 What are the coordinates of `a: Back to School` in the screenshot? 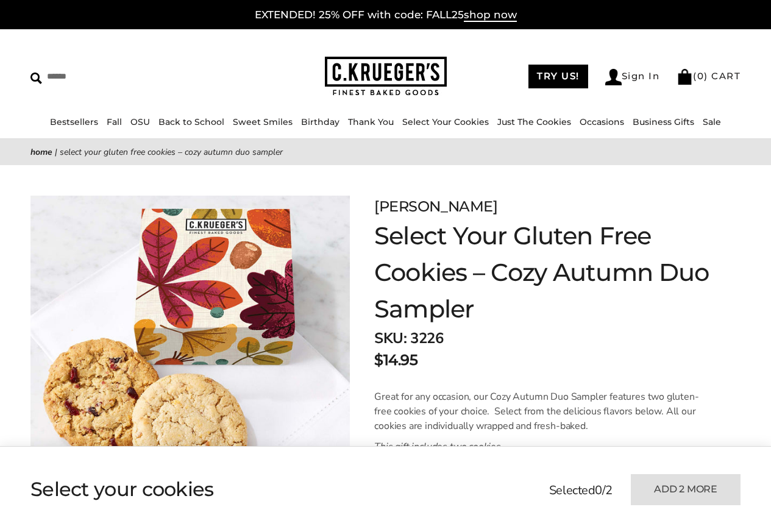 It's located at (191, 122).